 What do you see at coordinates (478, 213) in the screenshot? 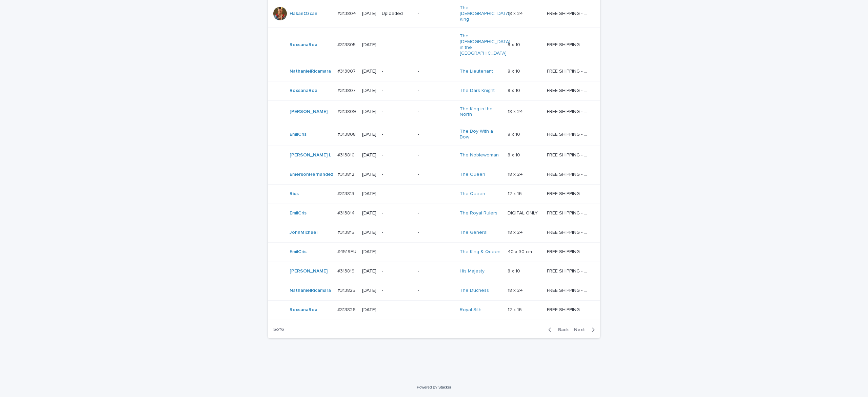
I see `a: The Royal Rulers` at bounding box center [478, 213].